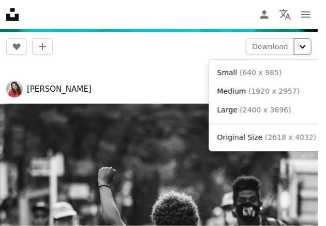 Image resolution: width=326 pixels, height=226 pixels. Describe the element at coordinates (240, 137) in the screenshot. I see `span: Original Size` at that location.